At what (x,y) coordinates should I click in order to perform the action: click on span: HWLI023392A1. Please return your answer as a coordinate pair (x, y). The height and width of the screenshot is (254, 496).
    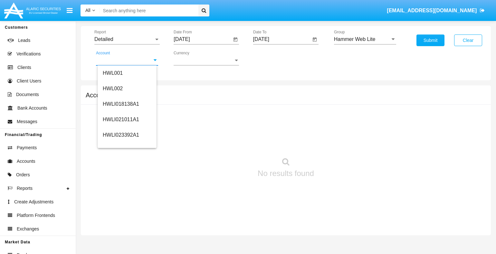
    Looking at the image, I should click on (121, 135).